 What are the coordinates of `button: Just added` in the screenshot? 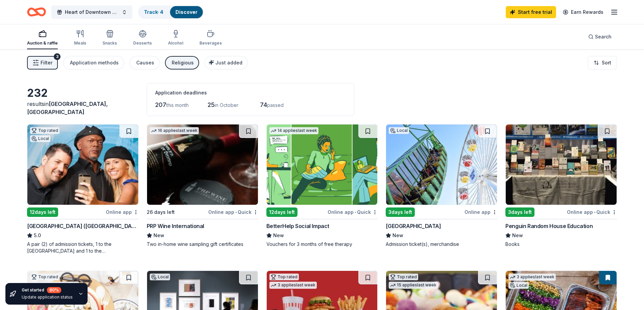 It's located at (226, 63).